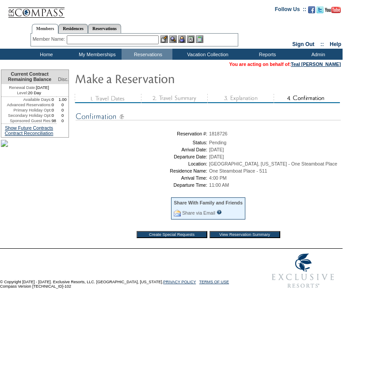  Describe the element at coordinates (27, 100) in the screenshot. I see `td: Available Days:` at that location.